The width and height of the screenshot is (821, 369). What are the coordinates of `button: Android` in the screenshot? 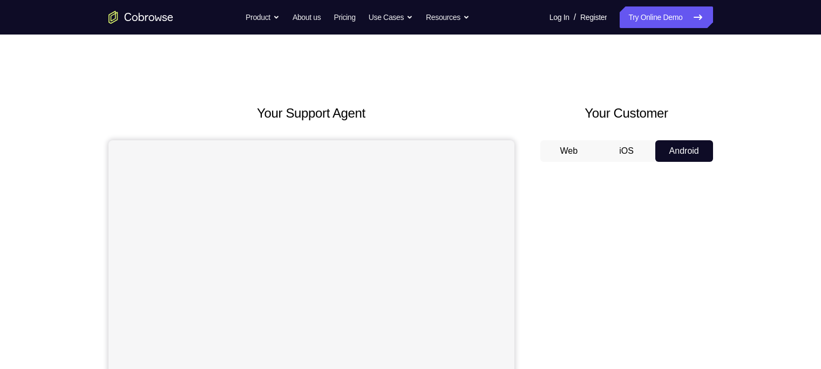 It's located at (684, 151).